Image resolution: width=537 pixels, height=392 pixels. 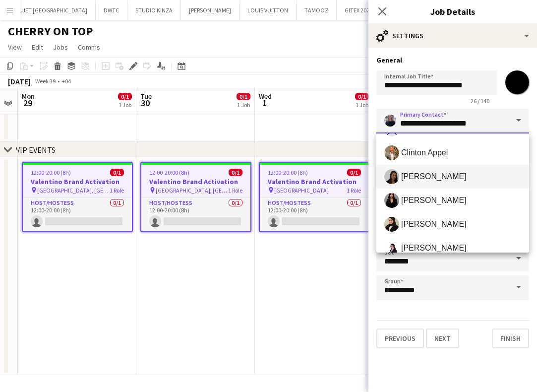 What do you see at coordinates (268, 10) in the screenshot?
I see `button: LOUIS VUITTON` at bounding box center [268, 10].